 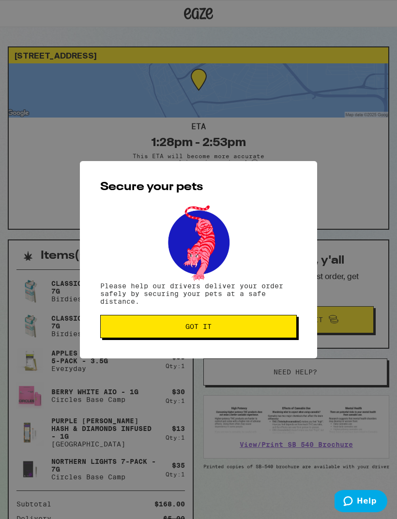 I want to click on button: Got it, so click(x=198, y=327).